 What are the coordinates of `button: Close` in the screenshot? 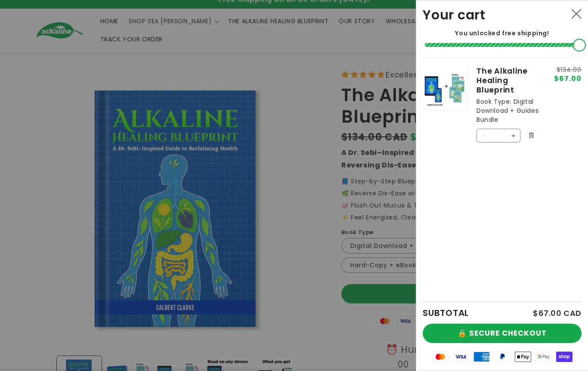 It's located at (576, 14).